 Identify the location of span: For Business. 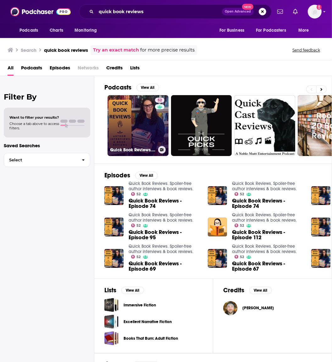
(231, 30).